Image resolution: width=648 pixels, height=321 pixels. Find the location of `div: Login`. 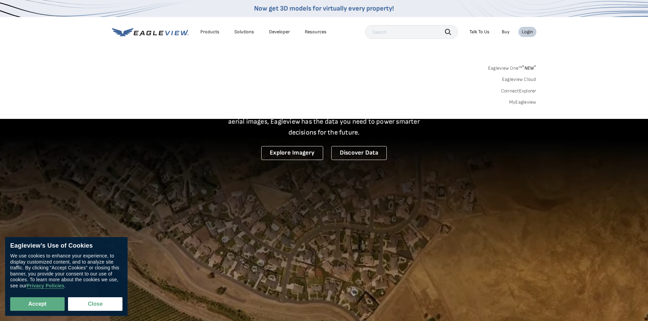

div: Login is located at coordinates (527, 32).